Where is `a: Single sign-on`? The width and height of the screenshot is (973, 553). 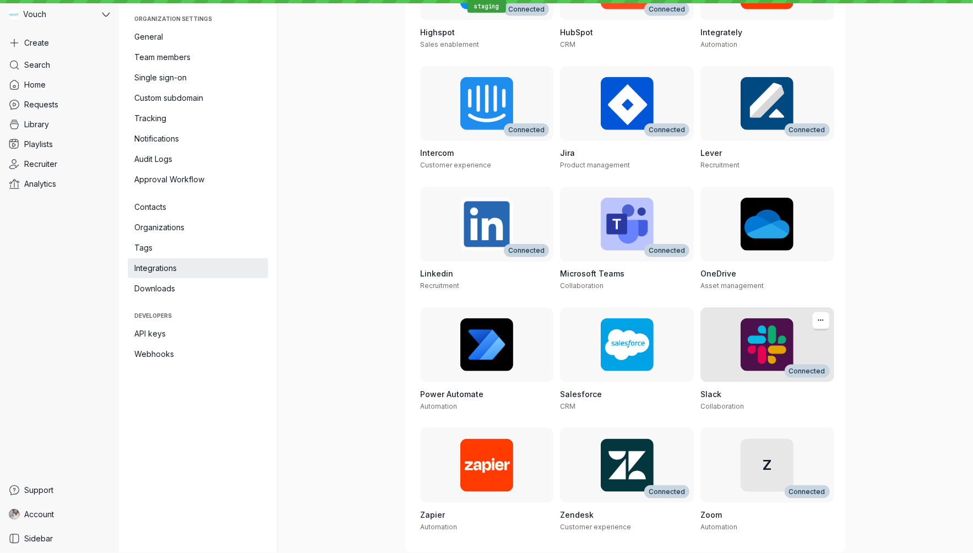
a: Single sign-on is located at coordinates (198, 78).